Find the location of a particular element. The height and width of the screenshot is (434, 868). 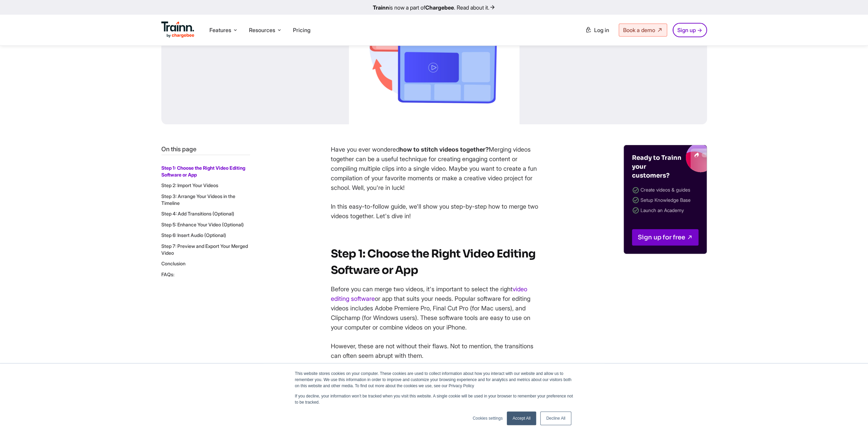

h4: Ready to Trainn your customers? is located at coordinates (658, 166).